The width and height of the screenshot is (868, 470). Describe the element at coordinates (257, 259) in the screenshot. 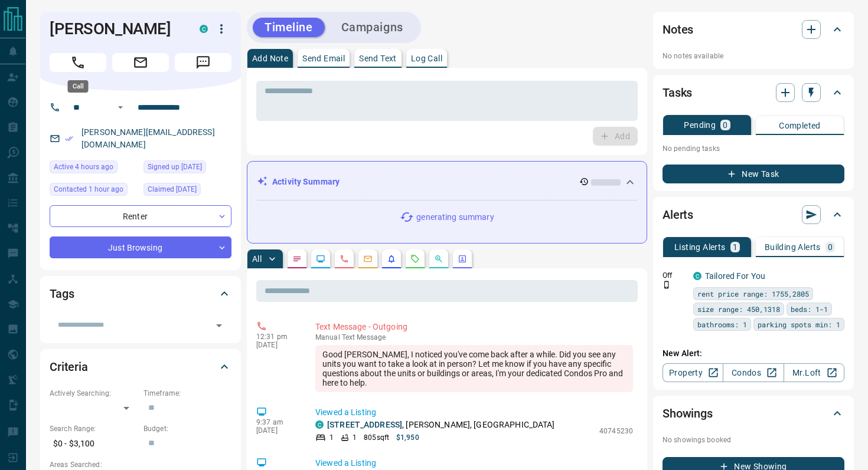

I see `p: All` at that location.